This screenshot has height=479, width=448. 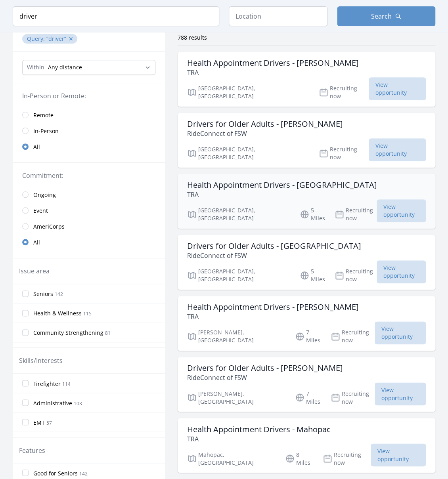 What do you see at coordinates (66, 384) in the screenshot?
I see `span: 114` at bounding box center [66, 384].